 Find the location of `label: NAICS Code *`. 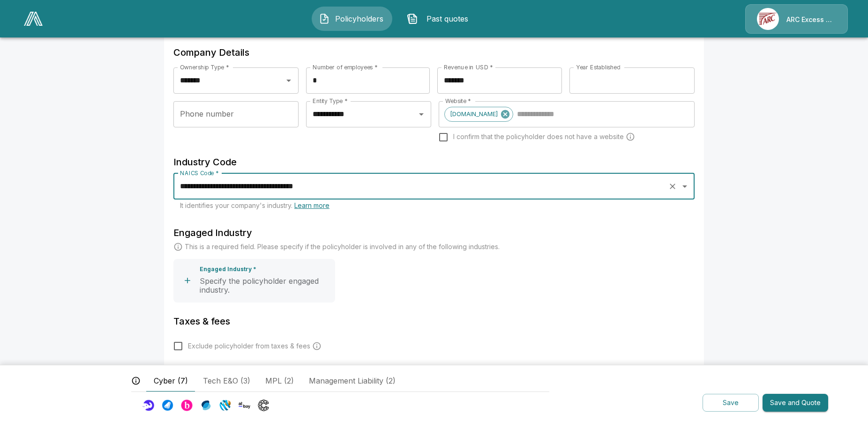

label: NAICS Code * is located at coordinates (199, 172).